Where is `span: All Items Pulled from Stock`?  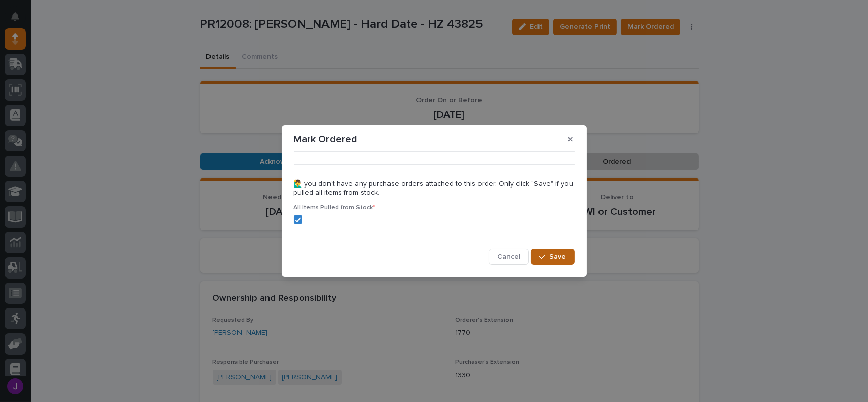
span: All Items Pulled from Stock is located at coordinates (335, 208).